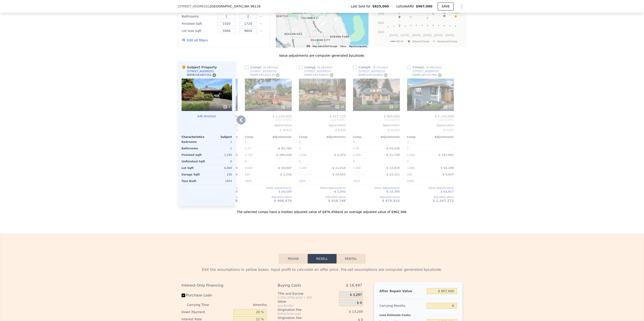 Image resolution: width=644 pixels, height=321 pixels. What do you see at coordinates (194, 155) in the screenshot?
I see `div: Finished Sqft` at bounding box center [194, 155].